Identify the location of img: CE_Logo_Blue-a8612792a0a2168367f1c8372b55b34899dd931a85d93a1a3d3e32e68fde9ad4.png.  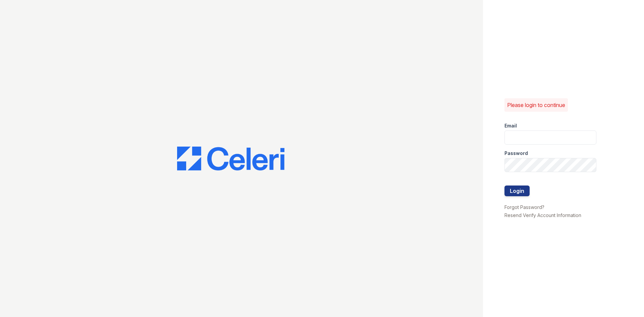
(231, 158).